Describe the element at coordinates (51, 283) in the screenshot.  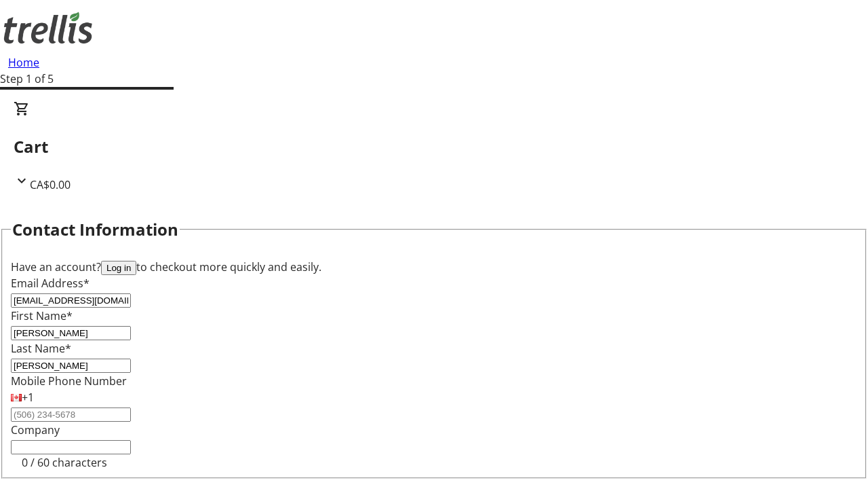
I see `label: Email Address*` at that location.